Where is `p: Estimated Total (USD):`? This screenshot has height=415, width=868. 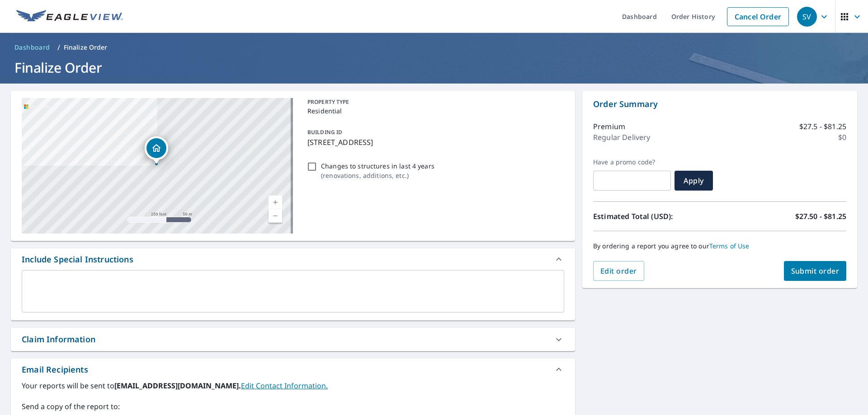
p: Estimated Total (USD): is located at coordinates (656, 217).